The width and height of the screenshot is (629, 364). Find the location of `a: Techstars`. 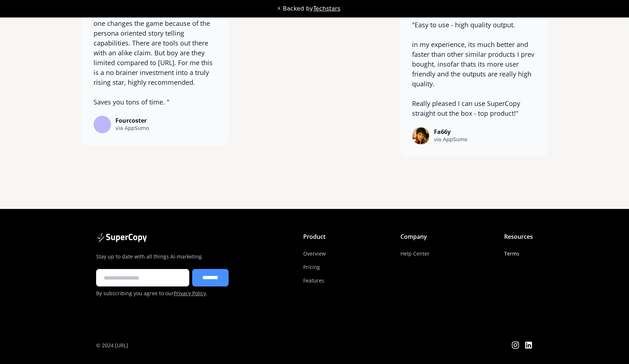

a: Techstars is located at coordinates (326, 9).